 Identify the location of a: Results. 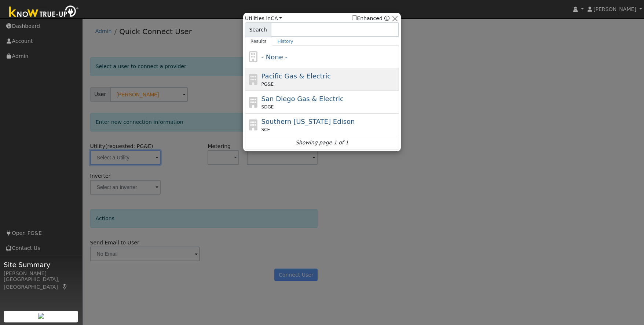
(259, 42).